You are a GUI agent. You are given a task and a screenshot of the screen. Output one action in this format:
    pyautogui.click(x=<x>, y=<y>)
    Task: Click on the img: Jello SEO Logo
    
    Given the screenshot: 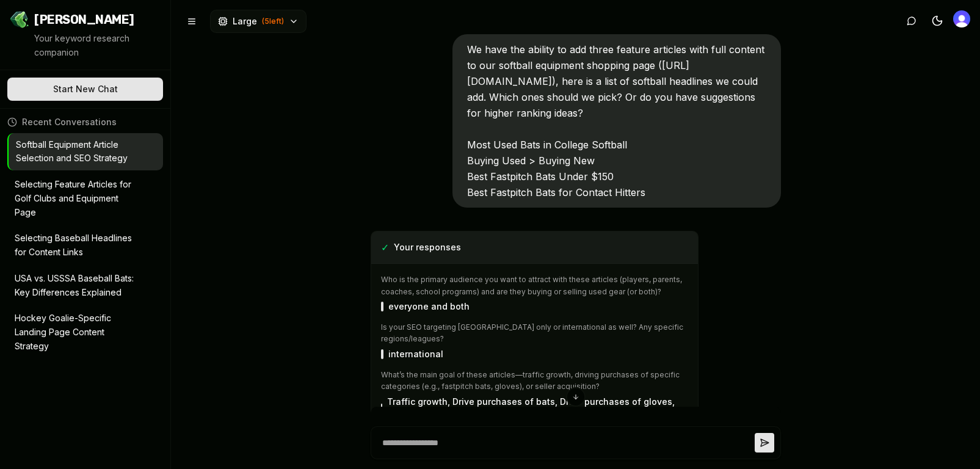 What is the action you would take?
    pyautogui.click(x=20, y=20)
    